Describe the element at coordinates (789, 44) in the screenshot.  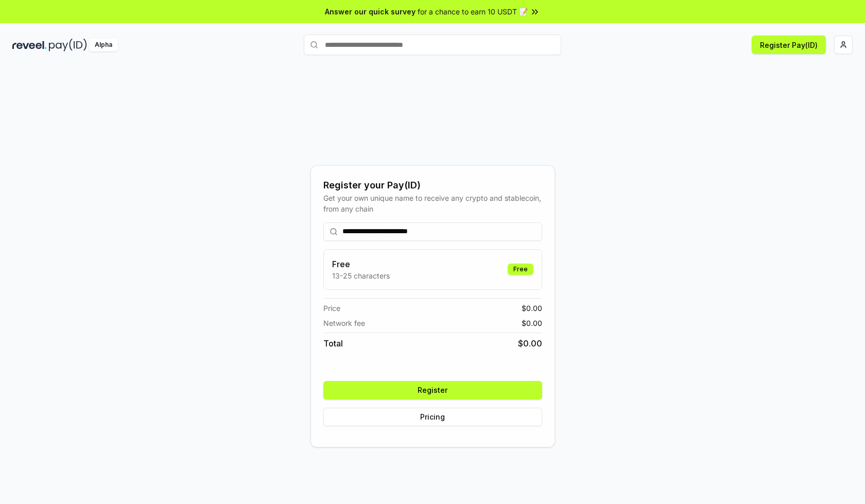
I see `button: Register Pay(ID)` at that location.